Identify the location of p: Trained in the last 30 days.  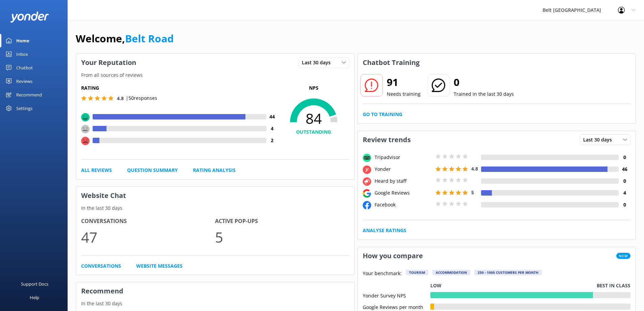
(484, 94).